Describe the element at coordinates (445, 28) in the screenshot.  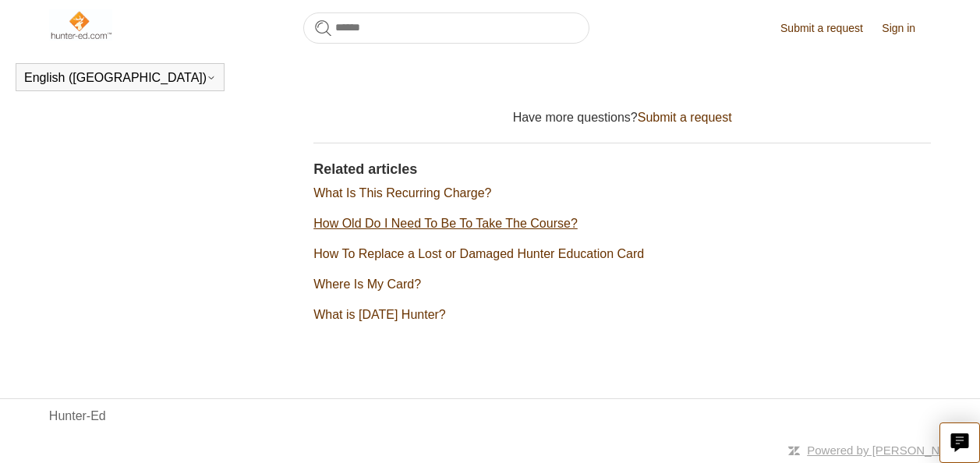
I see `input: Search` at that location.